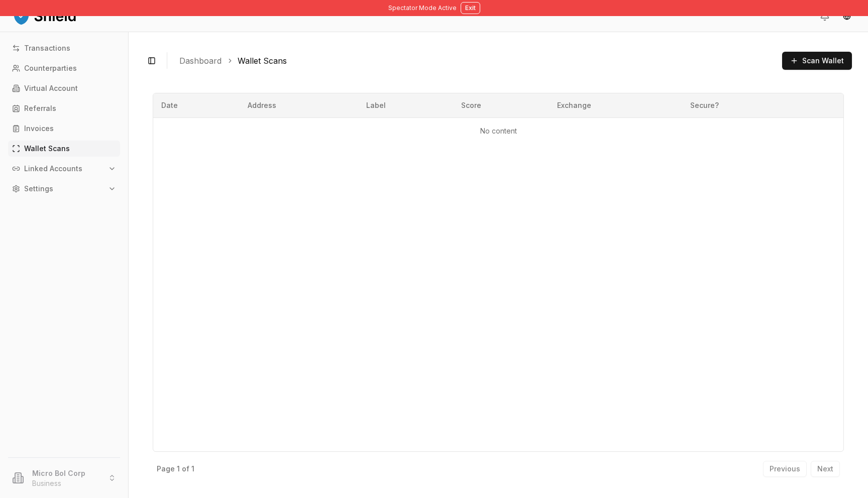  Describe the element at coordinates (299, 105) in the screenshot. I see `th: Address` at that location.